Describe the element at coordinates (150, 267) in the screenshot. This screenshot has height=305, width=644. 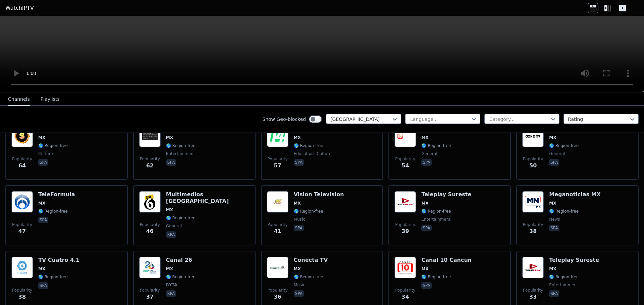
I see `img: Canal 26` at that location.